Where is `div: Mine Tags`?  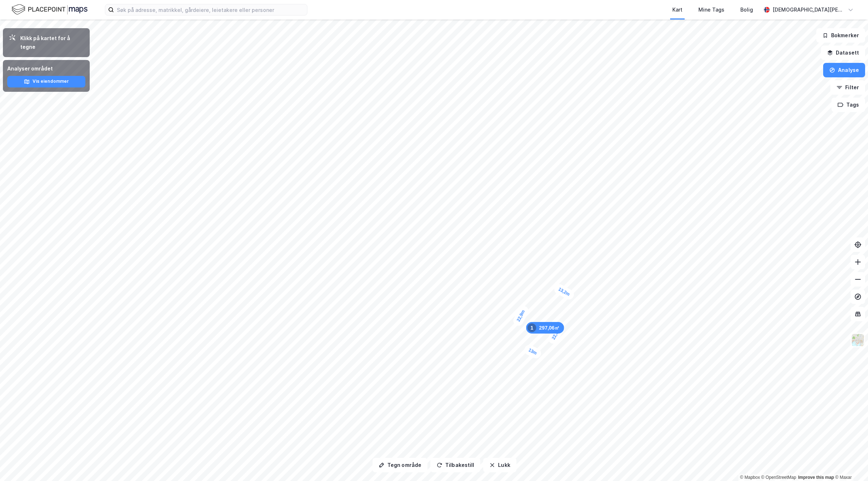 div: Mine Tags is located at coordinates (711, 10).